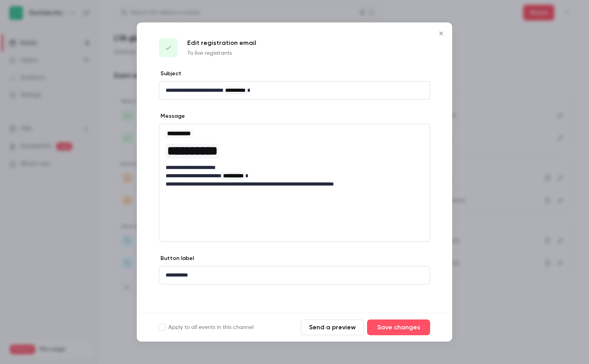  What do you see at coordinates (441, 33) in the screenshot?
I see `button: Close` at bounding box center [441, 33].